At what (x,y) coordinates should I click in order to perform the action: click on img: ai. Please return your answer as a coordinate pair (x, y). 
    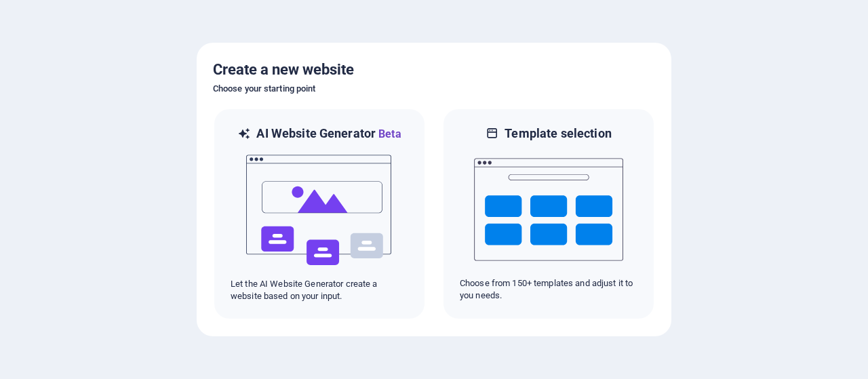
    Looking at the image, I should click on (320, 210).